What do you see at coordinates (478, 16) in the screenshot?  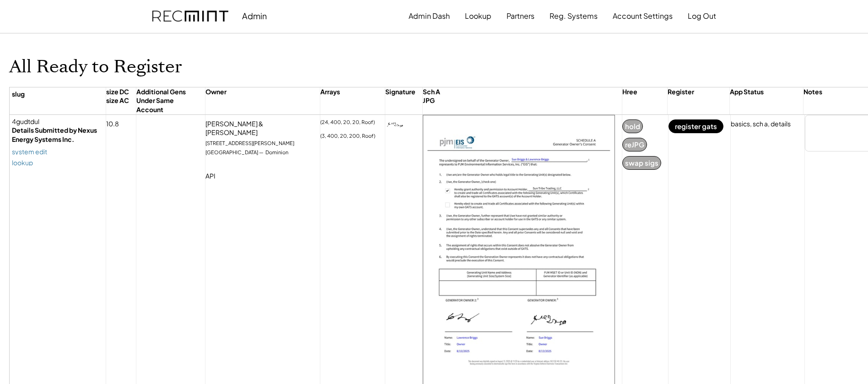 I see `button: Lookup` at bounding box center [478, 16].